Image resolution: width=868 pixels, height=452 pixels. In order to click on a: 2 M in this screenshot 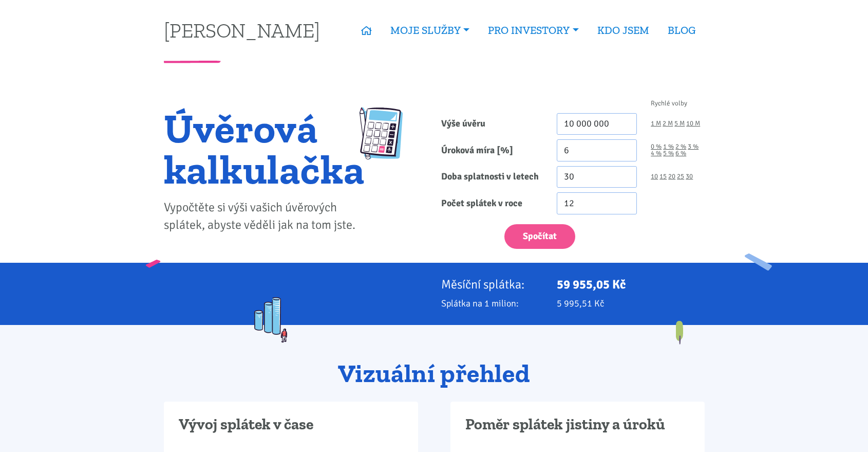, I will do `click(668, 123)`.